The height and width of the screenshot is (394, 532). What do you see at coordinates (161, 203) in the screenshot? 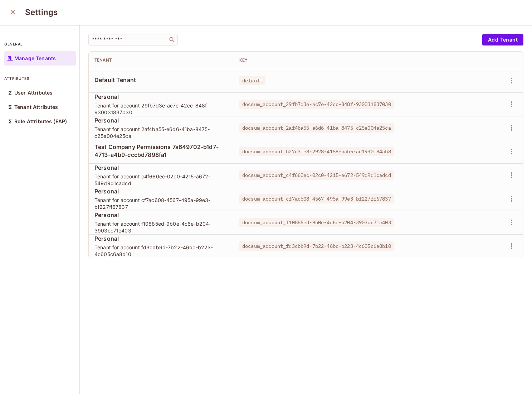
I see `span: Tenant for account cf7ac608-4567-495a-99e3-bf227ff67837` at bounding box center [161, 203].